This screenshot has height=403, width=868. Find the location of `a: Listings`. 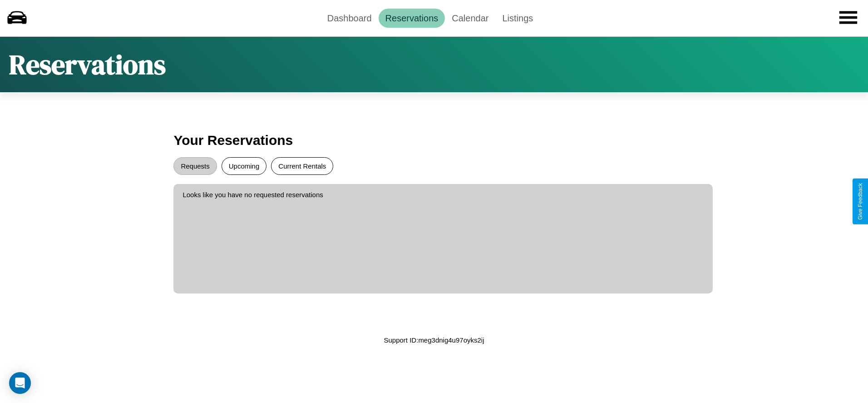

a: Listings is located at coordinates (518, 18).